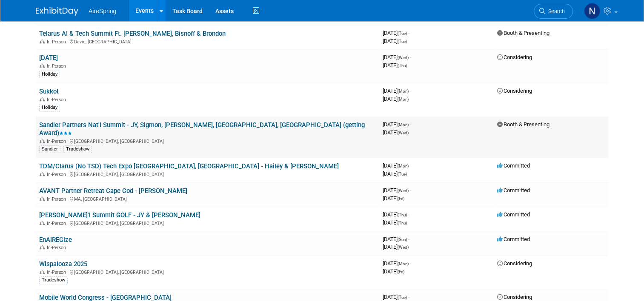 The height and width of the screenshot is (301, 644). What do you see at coordinates (63, 264) in the screenshot?
I see `a: Wispalooza 2025` at bounding box center [63, 264].